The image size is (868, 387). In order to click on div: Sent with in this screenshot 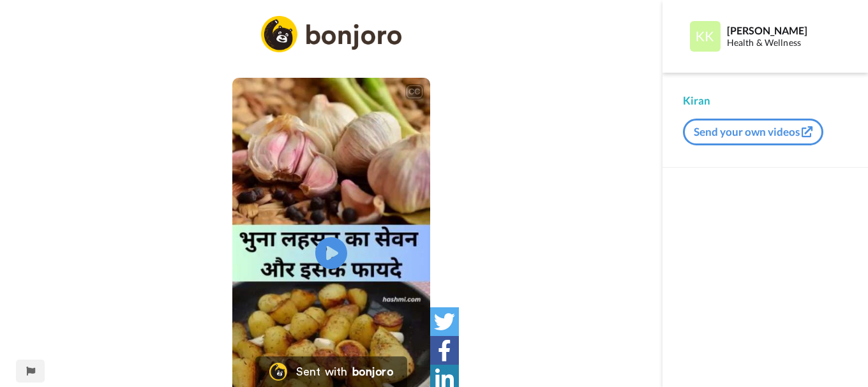, I will do `click(322, 372)`.